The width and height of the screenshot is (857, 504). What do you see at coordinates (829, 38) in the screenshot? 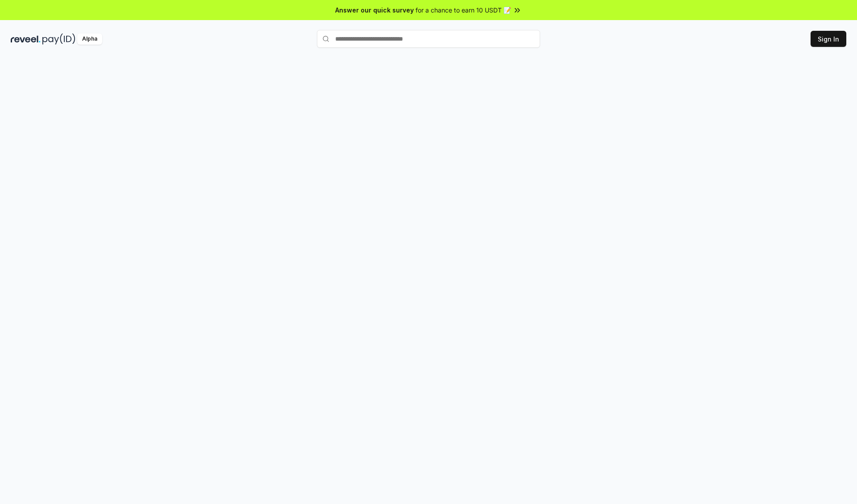
I see `button: Sign In` at bounding box center [829, 38].